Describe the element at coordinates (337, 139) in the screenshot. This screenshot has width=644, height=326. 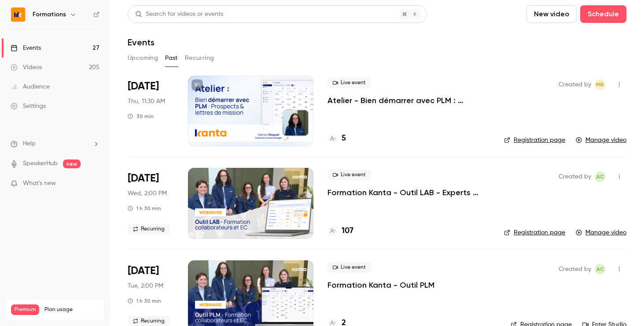
I see `a: 5` at that location.